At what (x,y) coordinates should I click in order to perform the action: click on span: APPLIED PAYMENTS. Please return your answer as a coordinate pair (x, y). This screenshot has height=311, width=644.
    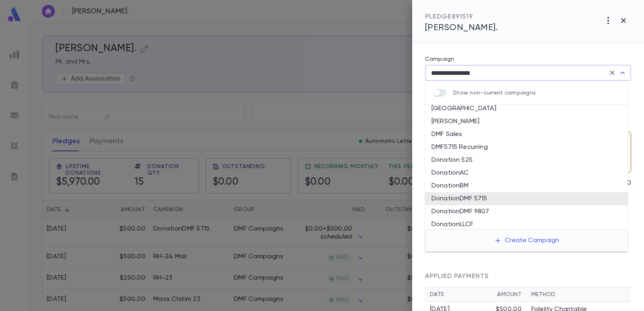
    Looking at the image, I should click on (457, 277).